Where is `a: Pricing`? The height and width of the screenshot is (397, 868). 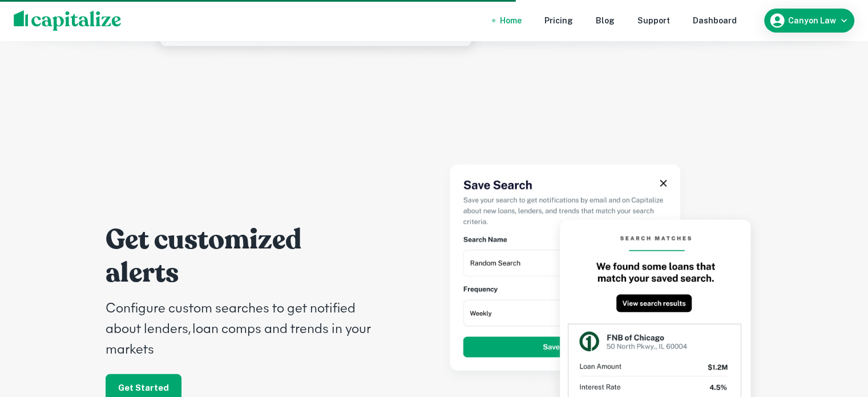
a: Pricing is located at coordinates (559, 21).